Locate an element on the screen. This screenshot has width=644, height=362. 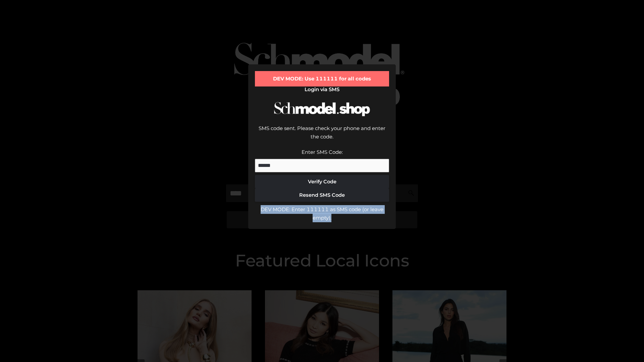
img: Schmodel Logo is located at coordinates (322, 109).